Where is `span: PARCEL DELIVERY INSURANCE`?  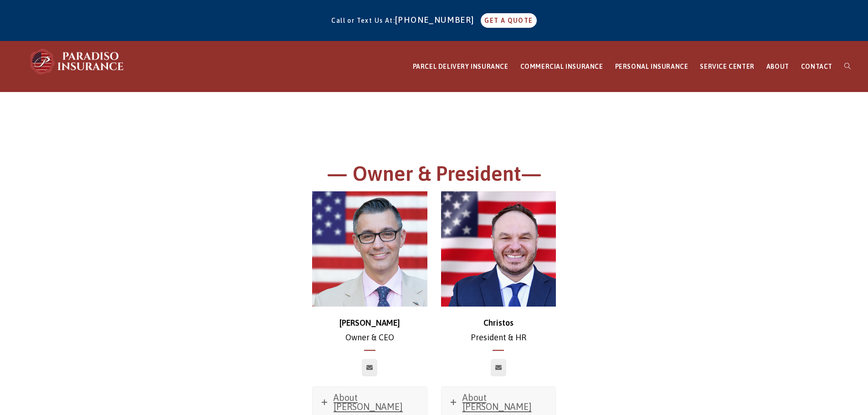
span: PARCEL DELIVERY INSURANCE is located at coordinates (460, 66).